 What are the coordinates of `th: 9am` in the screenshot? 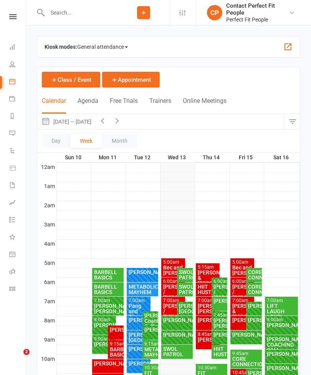 It's located at (47, 340).